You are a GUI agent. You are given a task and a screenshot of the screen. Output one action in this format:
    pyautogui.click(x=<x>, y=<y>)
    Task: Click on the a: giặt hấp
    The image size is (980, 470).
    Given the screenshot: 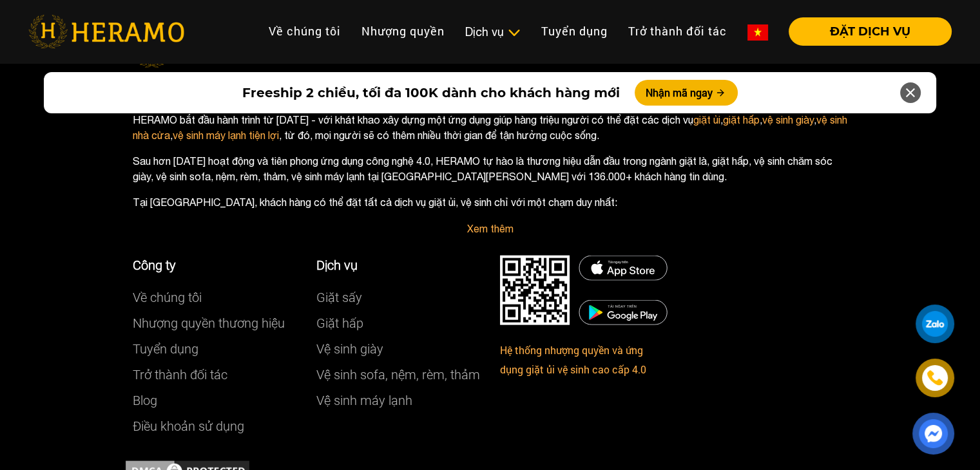 What is the action you would take?
    pyautogui.click(x=741, y=120)
    